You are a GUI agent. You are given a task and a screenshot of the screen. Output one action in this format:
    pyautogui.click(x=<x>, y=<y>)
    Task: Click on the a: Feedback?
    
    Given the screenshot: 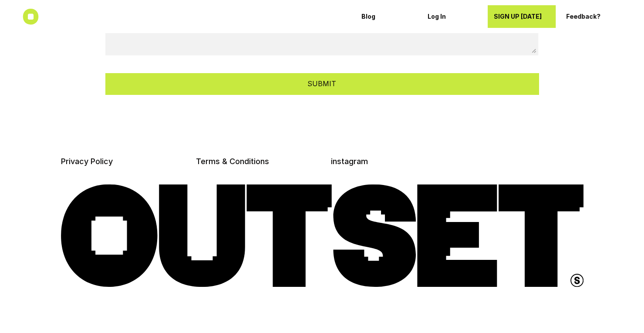 What is the action you would take?
    pyautogui.click(x=591, y=16)
    